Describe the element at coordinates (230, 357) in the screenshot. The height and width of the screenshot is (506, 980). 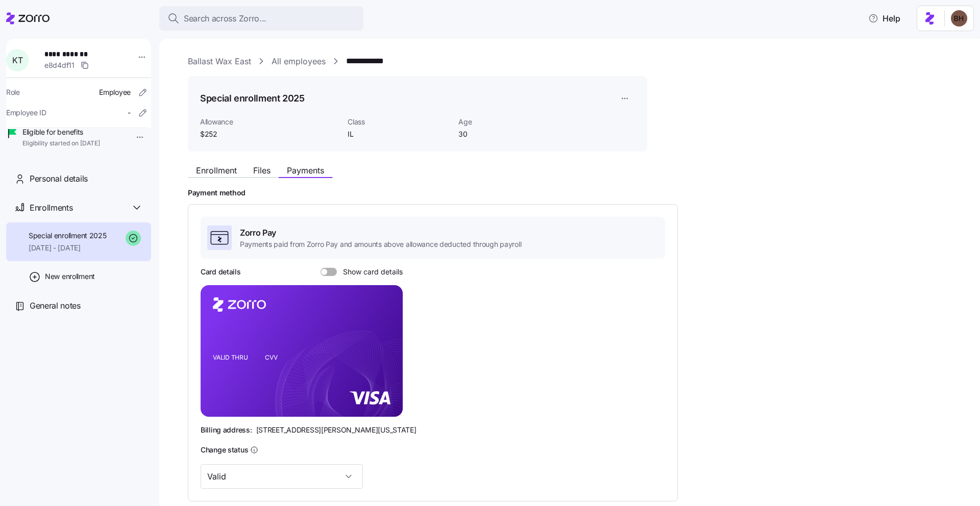
I see `tspan: VALID THRU` at that location.